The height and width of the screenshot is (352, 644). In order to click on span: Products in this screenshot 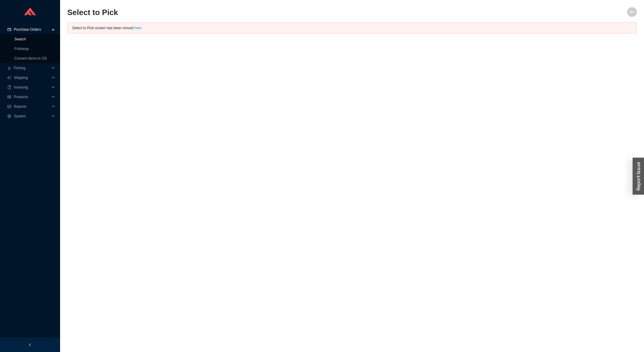, I will do `click(32, 97)`.